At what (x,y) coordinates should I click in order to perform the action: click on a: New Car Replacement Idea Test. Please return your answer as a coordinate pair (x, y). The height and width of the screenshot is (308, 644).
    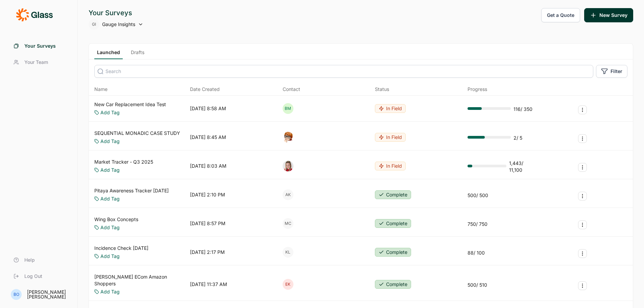
    Looking at the image, I should click on (130, 104).